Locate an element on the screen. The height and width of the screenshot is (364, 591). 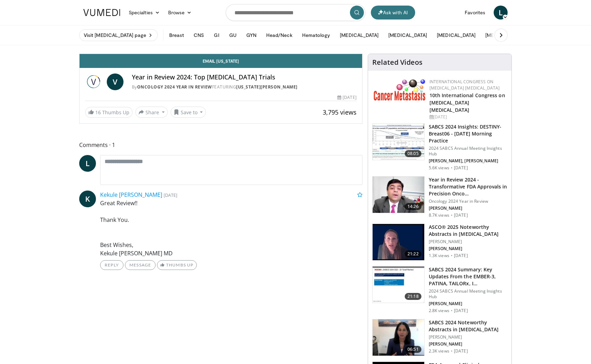
button: GU is located at coordinates (232, 35).